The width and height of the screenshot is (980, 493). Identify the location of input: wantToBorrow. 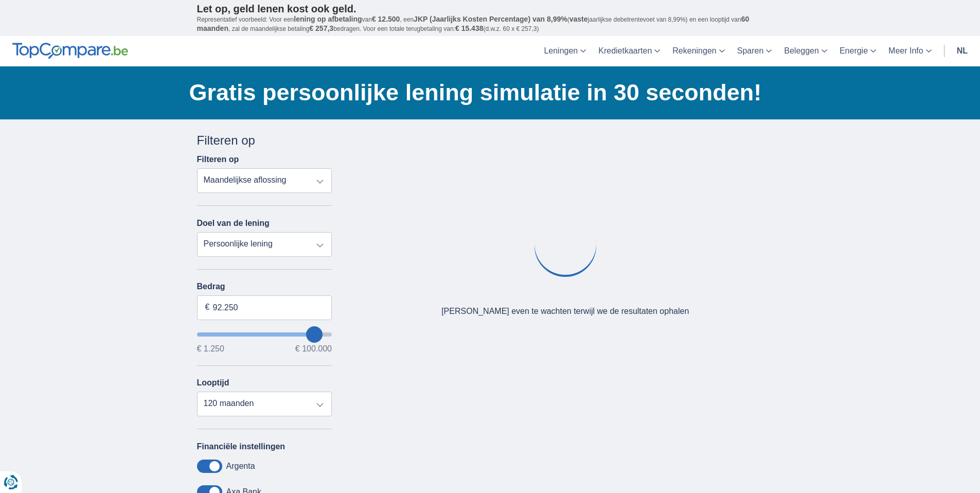
(264, 334).